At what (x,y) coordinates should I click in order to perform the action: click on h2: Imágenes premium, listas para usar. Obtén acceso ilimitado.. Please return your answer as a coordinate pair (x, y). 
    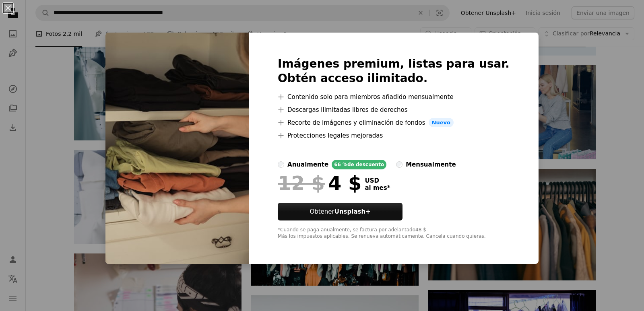
    Looking at the image, I should click on (394, 71).